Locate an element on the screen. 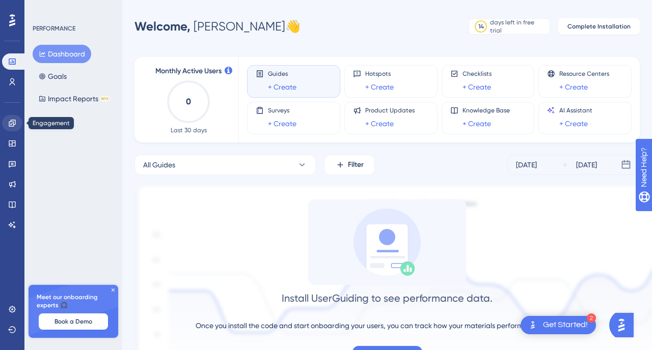  button: Complete Installation is located at coordinates (599, 26).